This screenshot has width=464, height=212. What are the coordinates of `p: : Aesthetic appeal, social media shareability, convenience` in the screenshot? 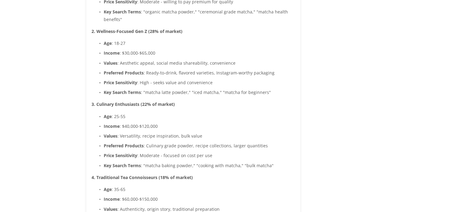 It's located at (199, 63).